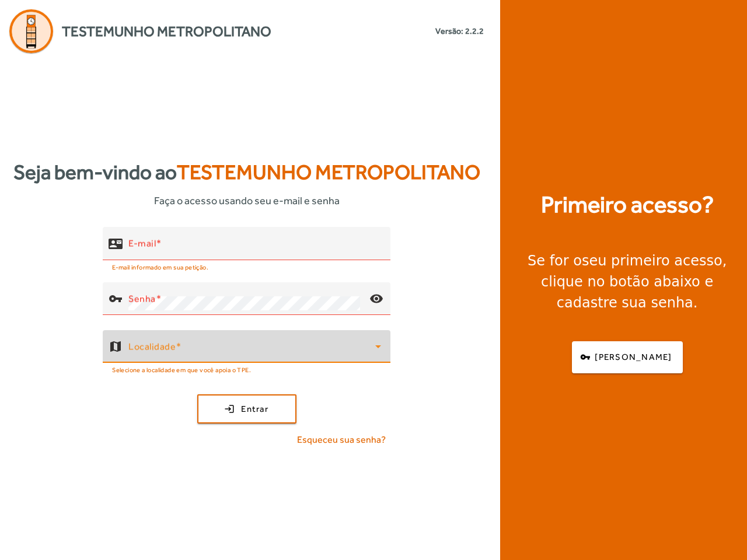  Describe the element at coordinates (142, 298) in the screenshot. I see `mat-label: Senha` at that location.